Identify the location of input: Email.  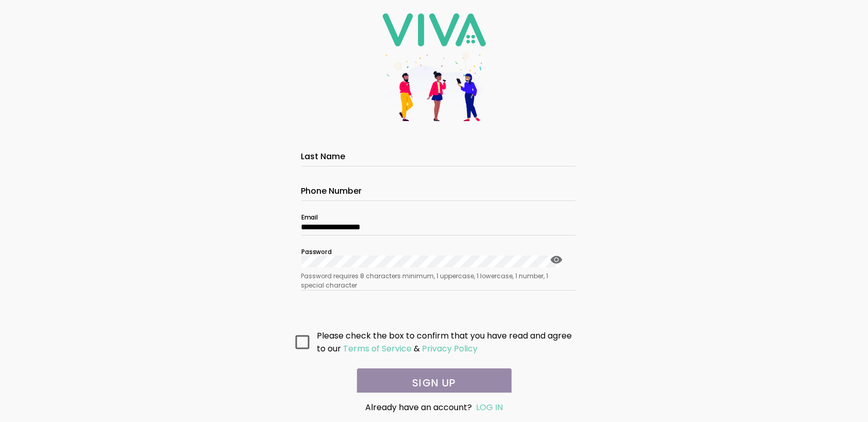
(434, 226).